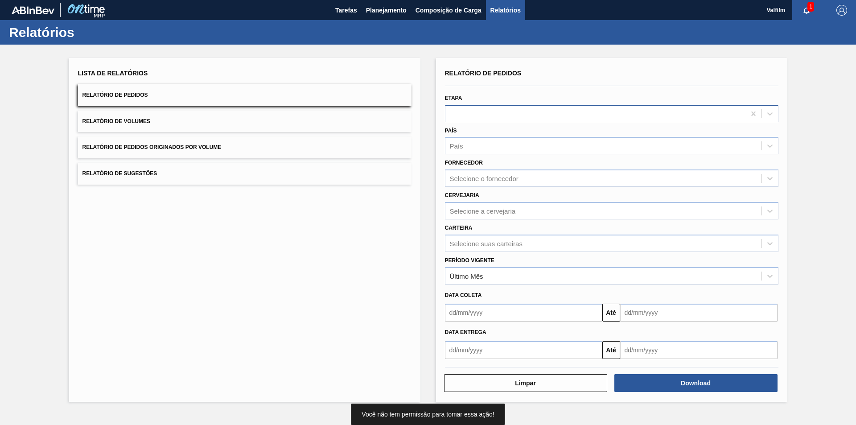  Describe the element at coordinates (33, 10) in the screenshot. I see `img: TNhmsLtSVTkK8tSr43FrP2fwEKptu5GPRR3wAAAABJRU5ErkJggg==` at that location.